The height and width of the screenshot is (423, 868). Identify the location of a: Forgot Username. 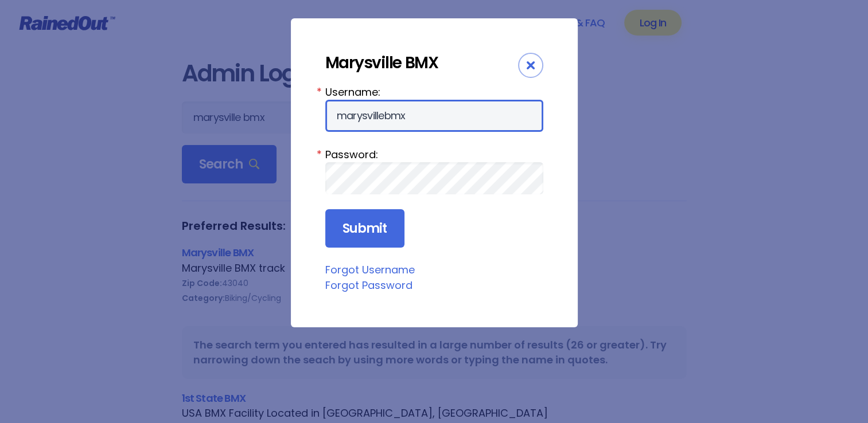
(370, 269).